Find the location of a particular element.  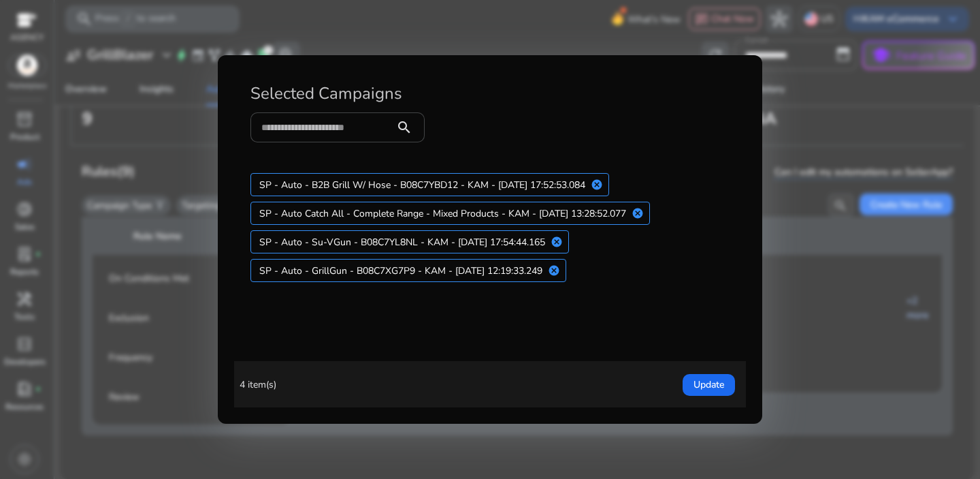

h4: Selected Campaigns is located at coordinates (326, 91).